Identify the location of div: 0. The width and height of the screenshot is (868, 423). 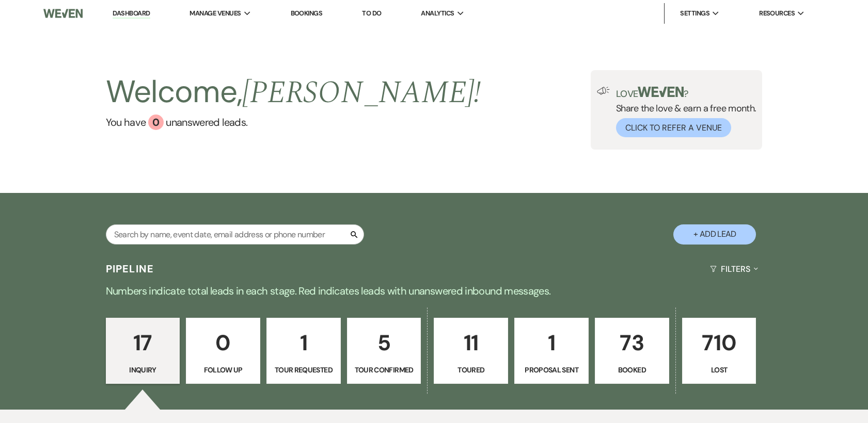
(156, 122).